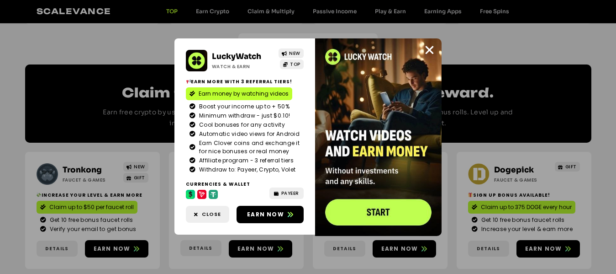 This screenshot has height=274, width=616. I want to click on span: PAYEER, so click(290, 193).